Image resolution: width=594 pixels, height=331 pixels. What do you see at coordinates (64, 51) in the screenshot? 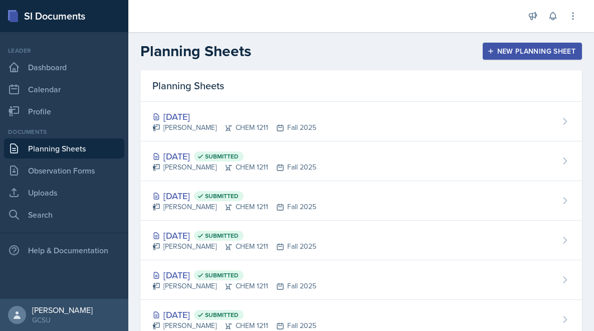
I see `div: Leader` at bounding box center [64, 51].